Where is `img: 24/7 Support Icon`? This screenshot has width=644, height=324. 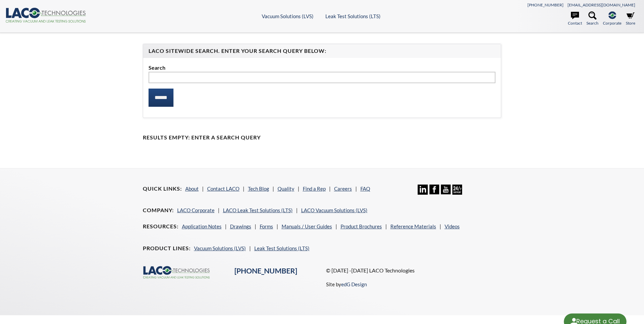
img: 24/7 Support Icon is located at coordinates (457, 189).